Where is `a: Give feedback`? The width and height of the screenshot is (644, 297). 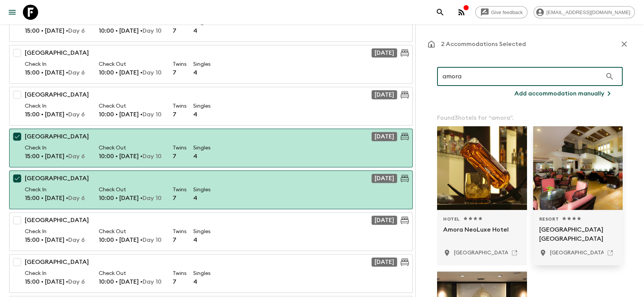
a: Give feedback is located at coordinates (501, 12).